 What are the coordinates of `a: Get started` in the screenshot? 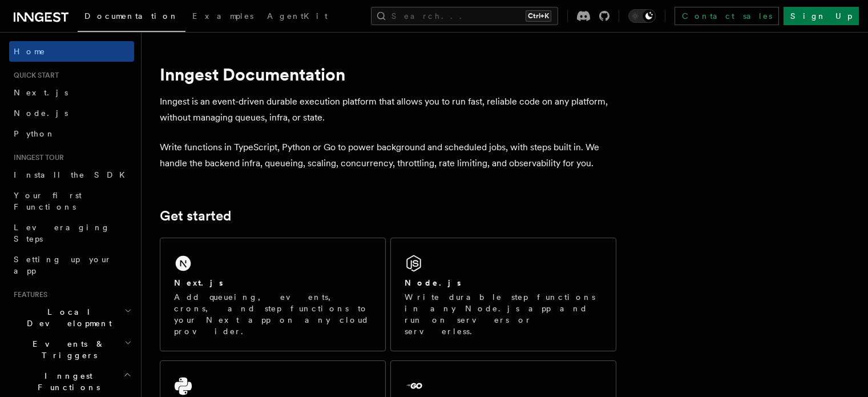 It's located at (195, 216).